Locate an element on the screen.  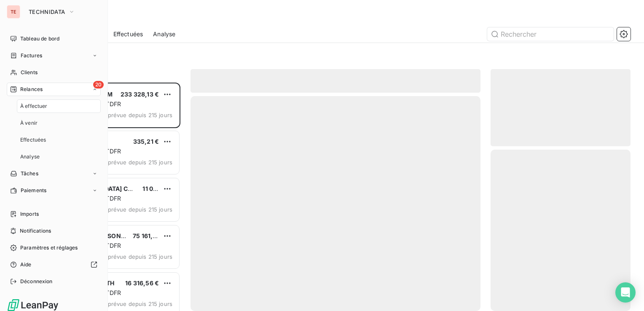
span: Paiements is located at coordinates (33, 190).